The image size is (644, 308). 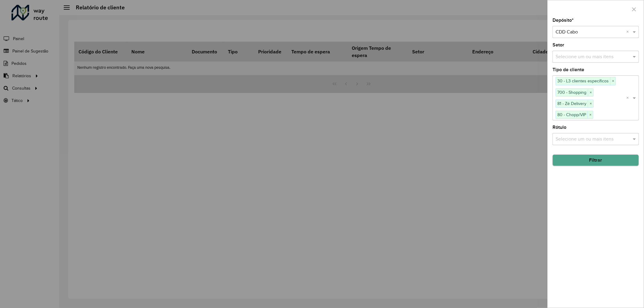 What do you see at coordinates (568, 70) in the screenshot?
I see `label: Tipo de cliente` at bounding box center [568, 70].